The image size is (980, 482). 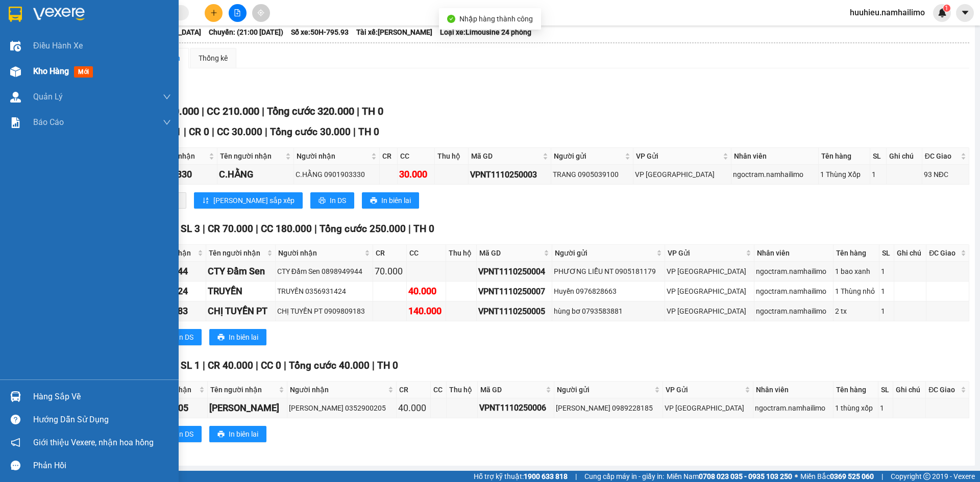 I want to click on span: copyright, so click(x=927, y=477).